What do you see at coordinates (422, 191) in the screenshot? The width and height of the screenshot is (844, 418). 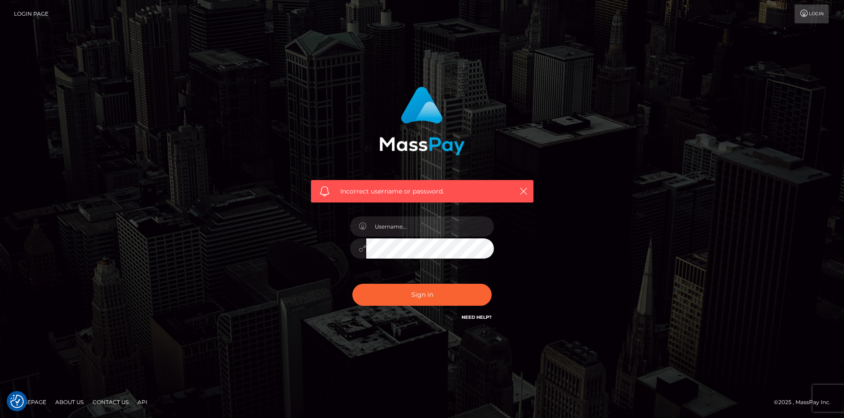 I see `span: Incorrect username or password.` at bounding box center [422, 191].